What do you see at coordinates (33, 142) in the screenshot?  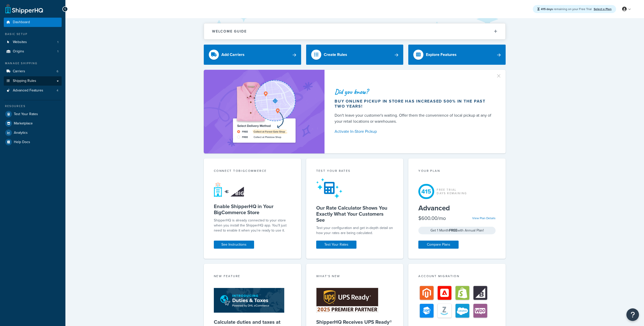 I see `li: Help Docs` at bounding box center [33, 142].